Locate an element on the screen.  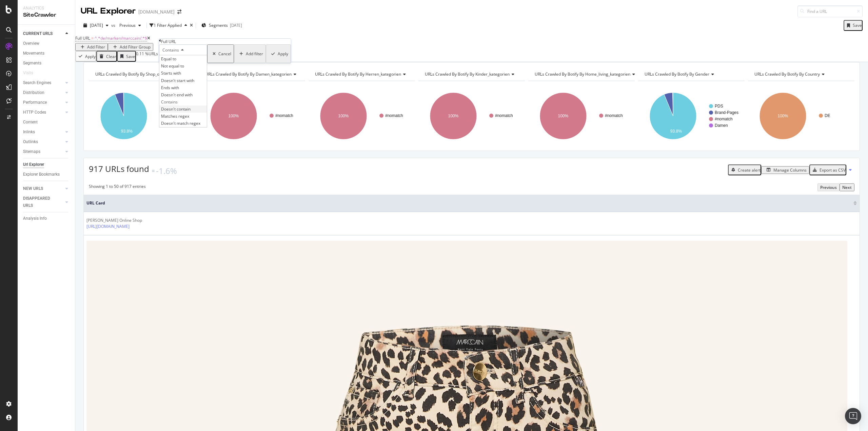
div: Outlinks is located at coordinates (31, 141).